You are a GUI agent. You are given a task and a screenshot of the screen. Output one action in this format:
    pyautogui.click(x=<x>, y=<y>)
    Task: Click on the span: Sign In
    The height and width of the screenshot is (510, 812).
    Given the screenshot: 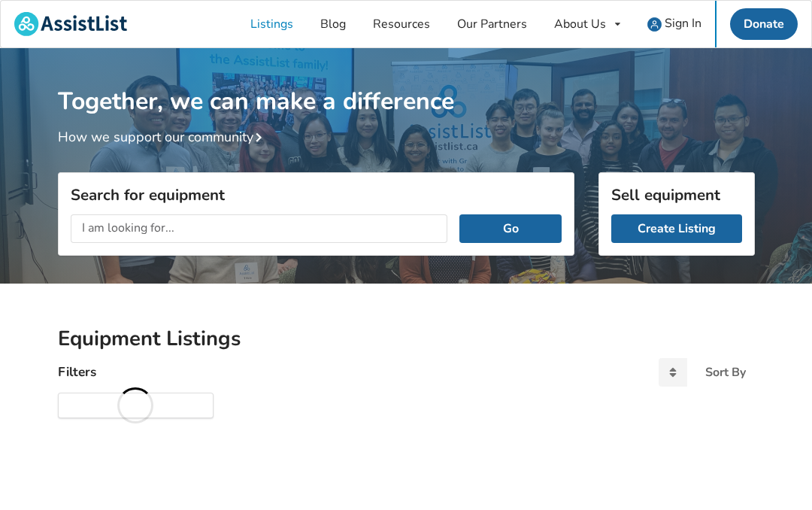 What is the action you would take?
    pyautogui.click(x=683, y=23)
    